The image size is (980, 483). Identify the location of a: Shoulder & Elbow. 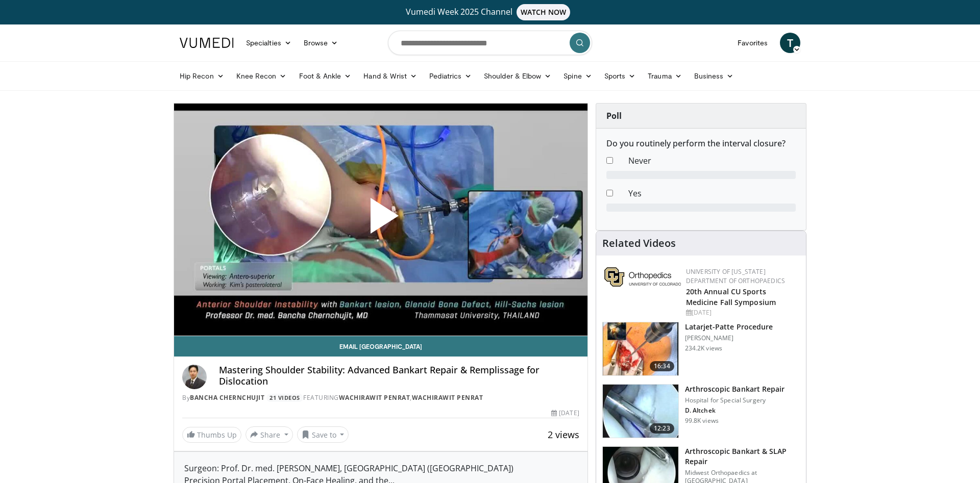
(518, 76).